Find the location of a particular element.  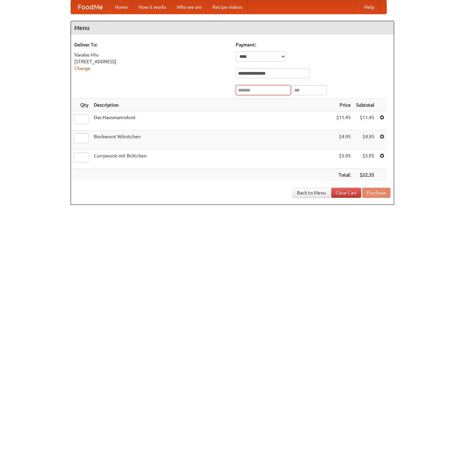

div: Varalas Miu is located at coordinates (152, 55).